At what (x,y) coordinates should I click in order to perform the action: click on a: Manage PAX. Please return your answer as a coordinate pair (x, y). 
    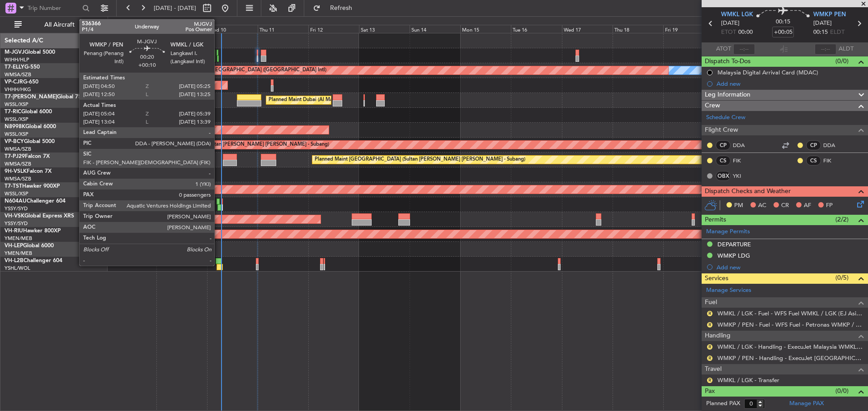
    Looking at the image, I should click on (806, 404).